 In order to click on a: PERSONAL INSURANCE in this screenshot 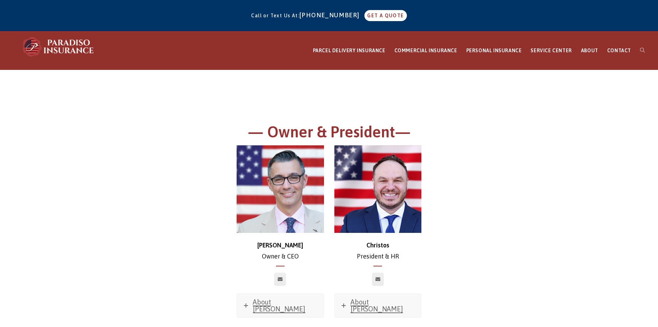, I will do `click(494, 50)`.